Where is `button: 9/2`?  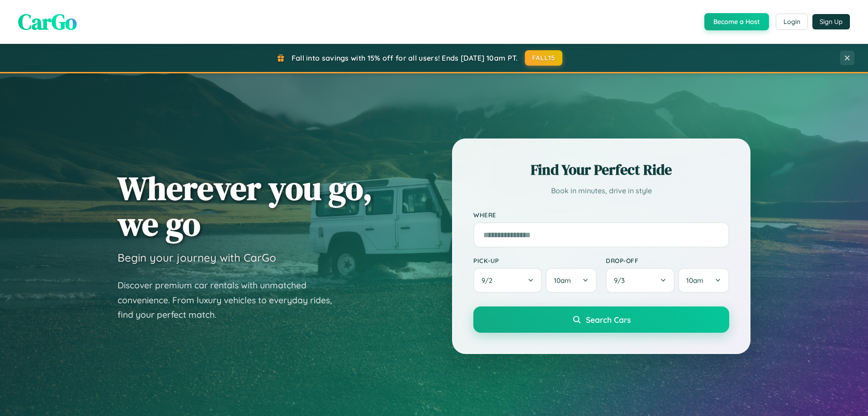
button: 9/2 is located at coordinates (508, 280).